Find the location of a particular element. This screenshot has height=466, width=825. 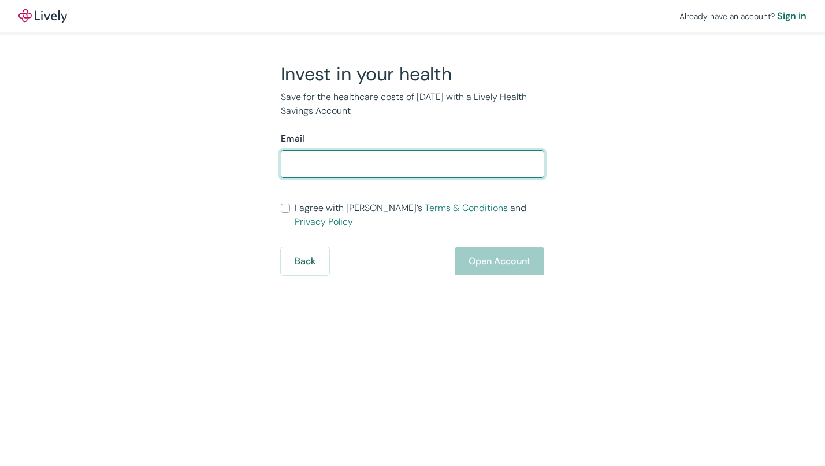

a: Privacy Policy is located at coordinates (324, 221).